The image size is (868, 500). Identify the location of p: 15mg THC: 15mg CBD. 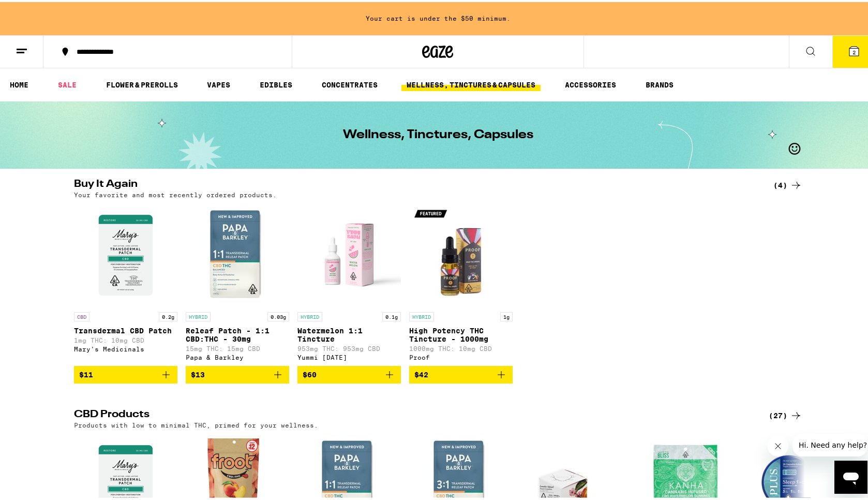
(237, 346).